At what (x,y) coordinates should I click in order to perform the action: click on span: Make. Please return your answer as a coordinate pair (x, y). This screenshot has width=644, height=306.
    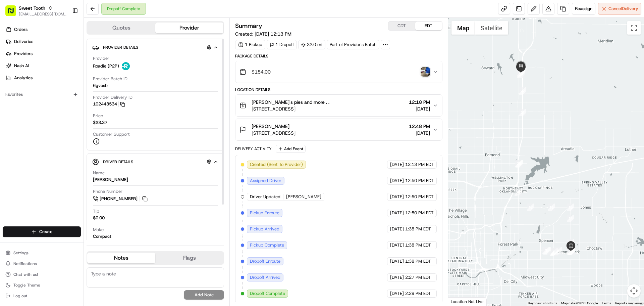
    Looking at the image, I should click on (98, 230).